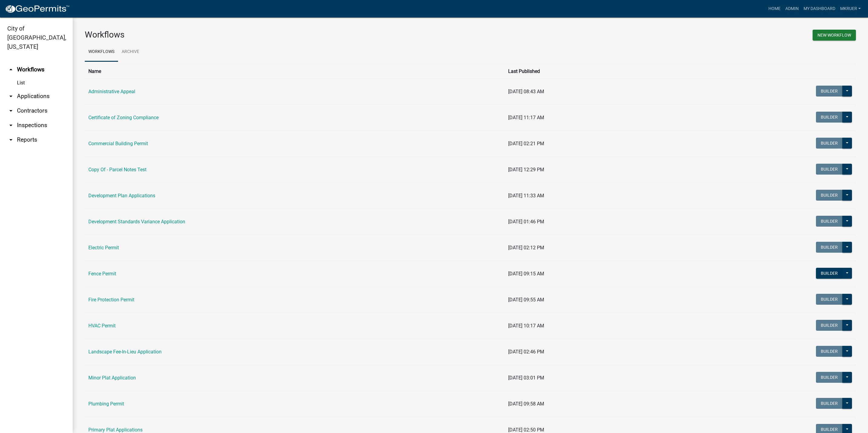  What do you see at coordinates (106, 404) in the screenshot?
I see `a: Plumbing Permit` at bounding box center [106, 404].